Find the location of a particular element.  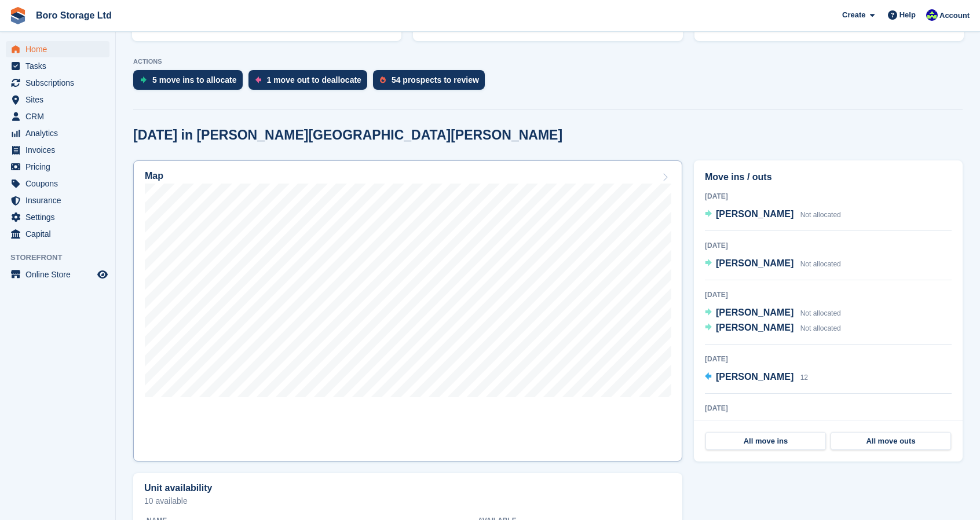

span: Analytics is located at coordinates (61, 133).